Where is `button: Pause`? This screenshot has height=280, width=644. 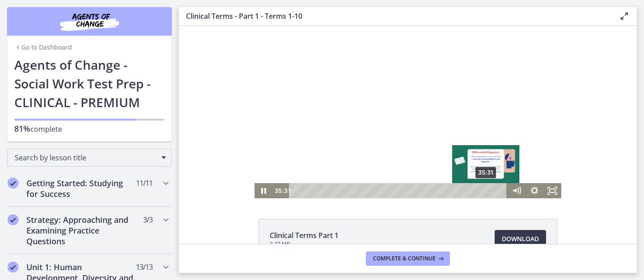
button: Pause is located at coordinates (85, 165).